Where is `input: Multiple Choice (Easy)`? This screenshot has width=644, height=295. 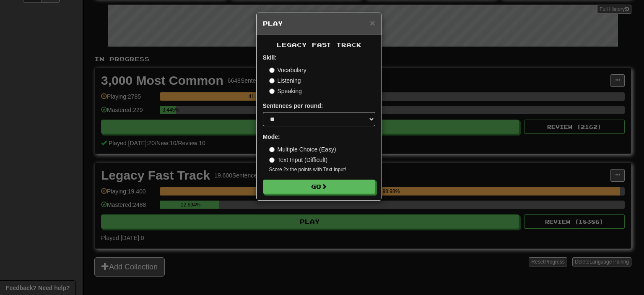 input: Multiple Choice (Easy) is located at coordinates (272, 149).